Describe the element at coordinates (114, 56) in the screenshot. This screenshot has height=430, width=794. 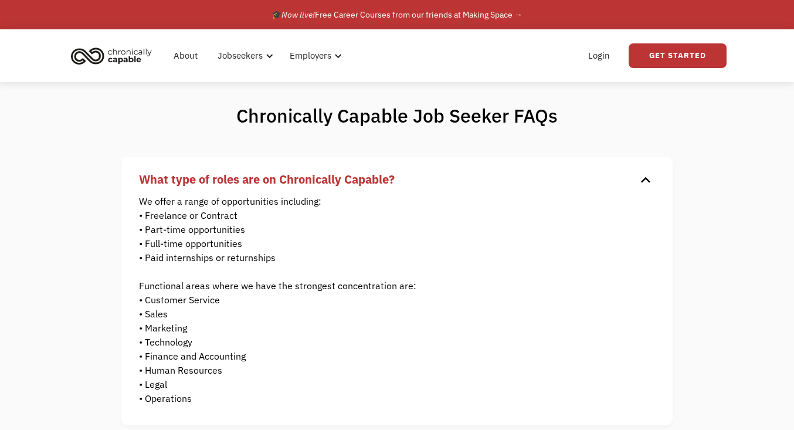
I see `a: home` at that location.